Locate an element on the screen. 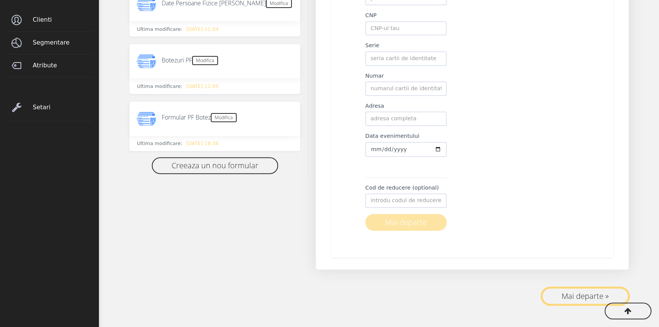 The height and width of the screenshot is (327, 659). span: Clienti is located at coordinates (63, 20).